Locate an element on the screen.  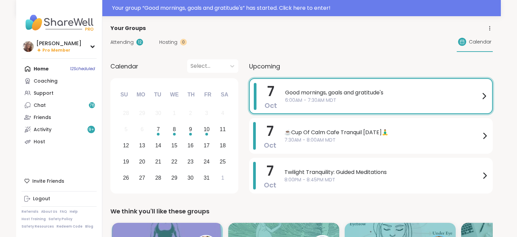
a: FAQ is located at coordinates (63, 211).